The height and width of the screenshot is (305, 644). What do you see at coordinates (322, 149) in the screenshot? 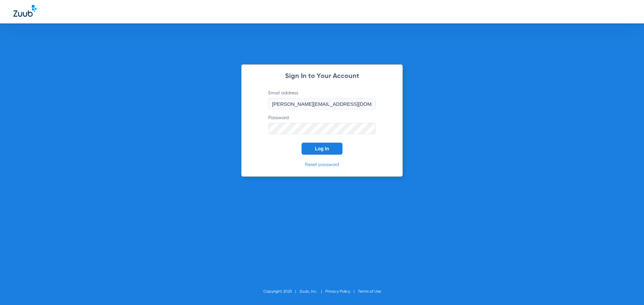
I see `button: Log In` at bounding box center [322, 149].